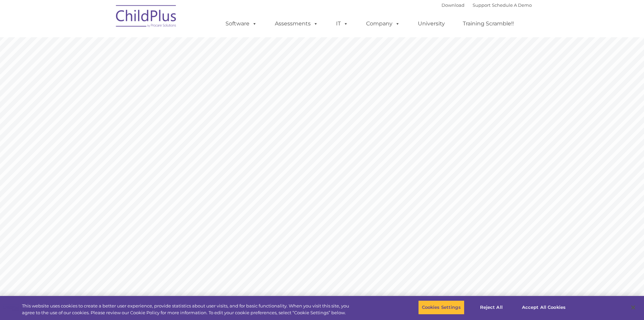  I want to click on a: Schedule A Demo, so click(512, 5).